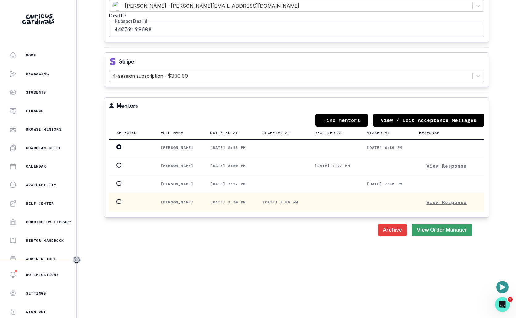  What do you see at coordinates (276, 133) in the screenshot?
I see `p: Accepted at` at bounding box center [276, 133].